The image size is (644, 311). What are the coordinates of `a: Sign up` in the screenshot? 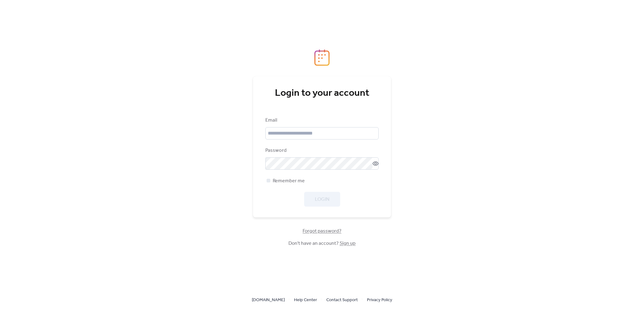 It's located at (348, 244).